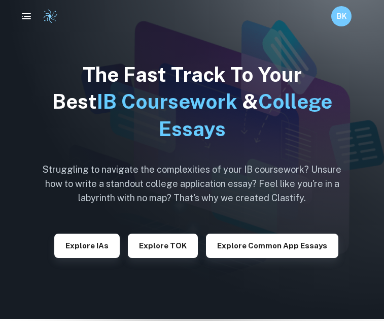 The width and height of the screenshot is (384, 321). What do you see at coordinates (246, 115) in the screenshot?
I see `span: College Essays` at bounding box center [246, 115].